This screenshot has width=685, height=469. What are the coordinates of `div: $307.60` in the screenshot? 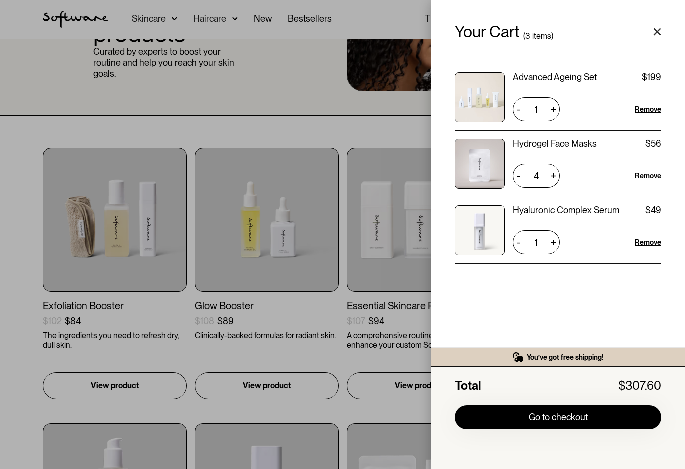 It's located at (640, 386).